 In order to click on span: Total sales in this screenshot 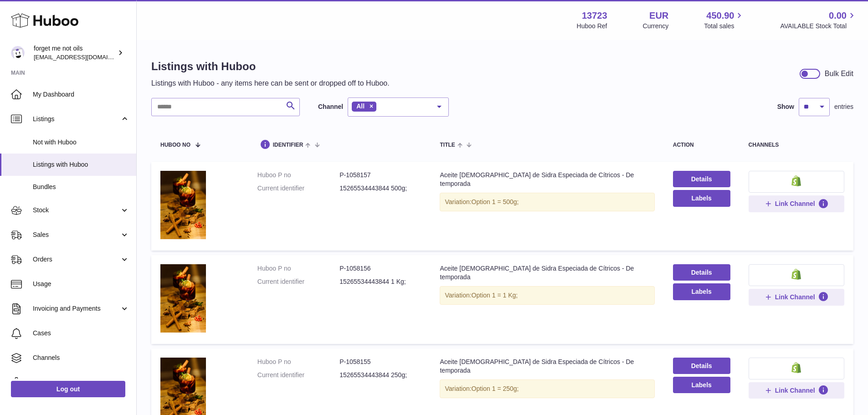, I will do `click(724, 26)`.